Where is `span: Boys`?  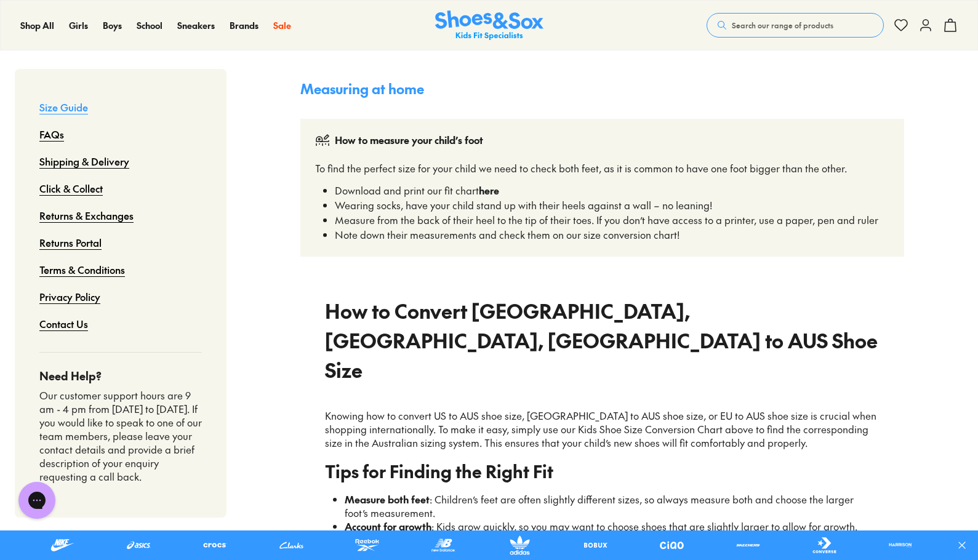 span: Boys is located at coordinates (112, 25).